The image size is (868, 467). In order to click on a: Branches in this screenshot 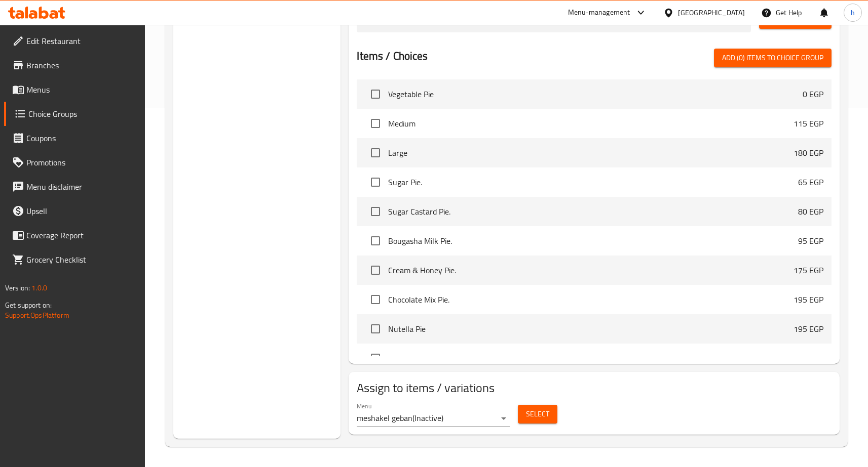, I will do `click(74, 65)`.